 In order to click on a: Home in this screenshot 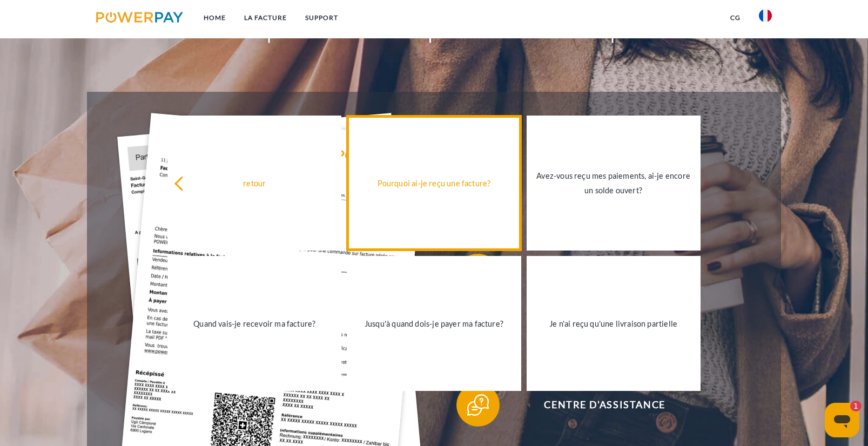, I will do `click(214, 18)`.